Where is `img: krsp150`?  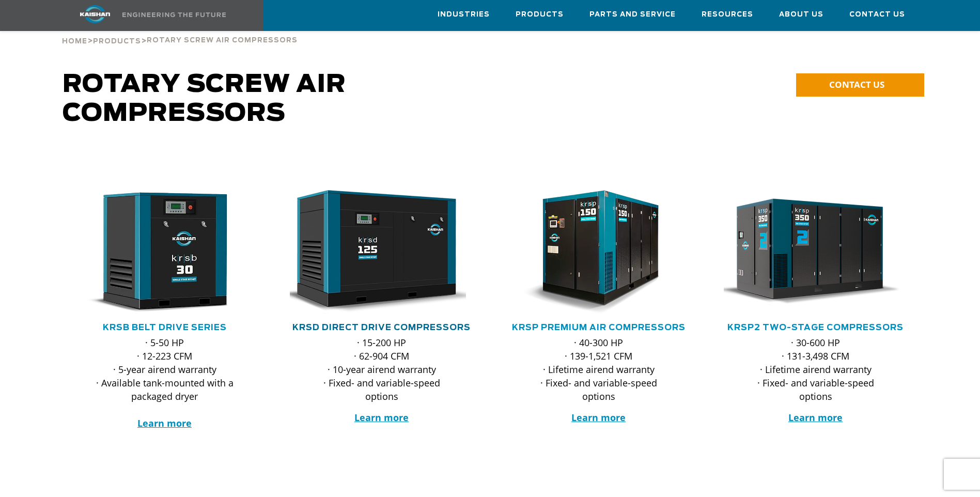 img: krsp150 is located at coordinates (591, 252).